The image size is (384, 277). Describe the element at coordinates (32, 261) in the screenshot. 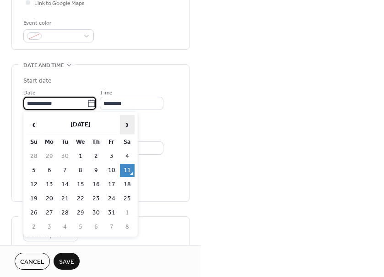

I see `a: Cancel` at that location.